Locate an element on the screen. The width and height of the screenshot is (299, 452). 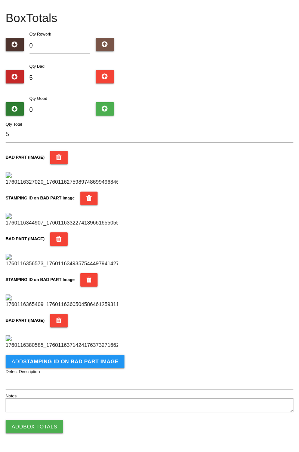
img: 1760116365409_17601163605045864612593112001919.jpg is located at coordinates (62, 301).